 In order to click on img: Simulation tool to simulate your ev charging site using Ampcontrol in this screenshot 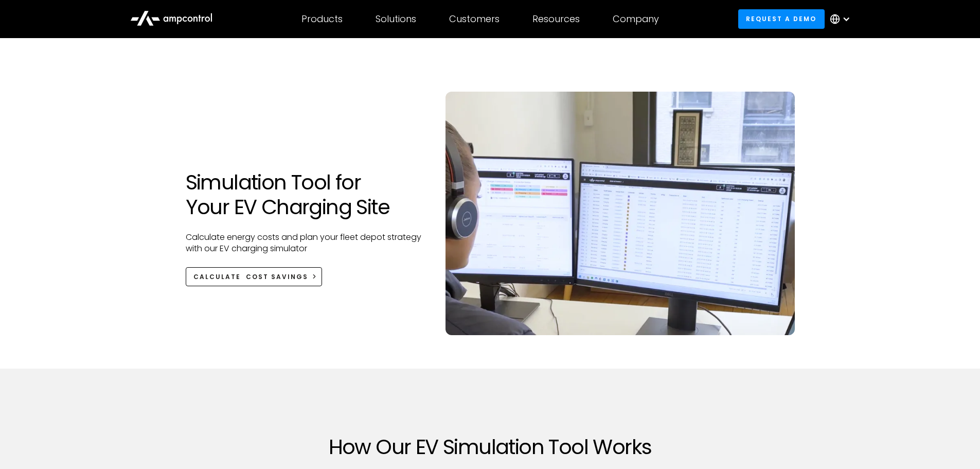, I will do `click(620, 213)`.